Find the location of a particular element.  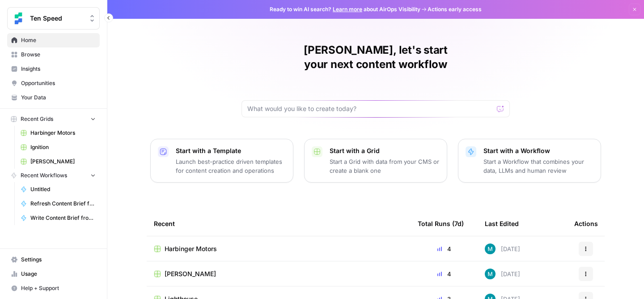

button: Start with a GridStart a Grid with data from your CMS or create a blank one is located at coordinates (376, 161).